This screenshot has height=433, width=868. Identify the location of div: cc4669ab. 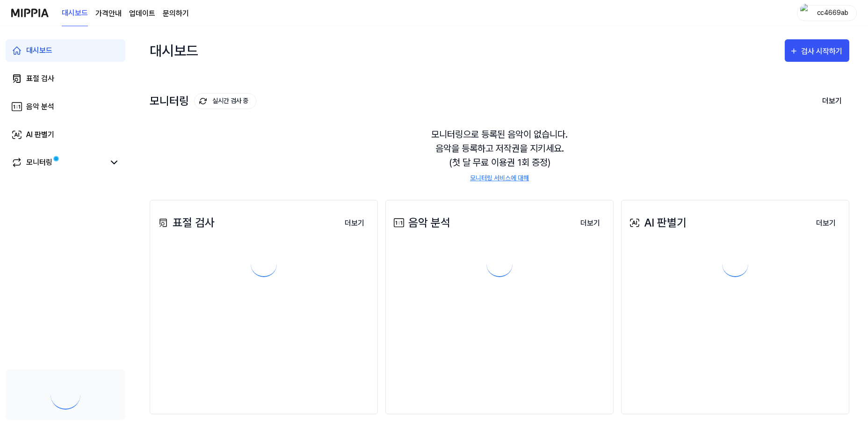
(832, 12).